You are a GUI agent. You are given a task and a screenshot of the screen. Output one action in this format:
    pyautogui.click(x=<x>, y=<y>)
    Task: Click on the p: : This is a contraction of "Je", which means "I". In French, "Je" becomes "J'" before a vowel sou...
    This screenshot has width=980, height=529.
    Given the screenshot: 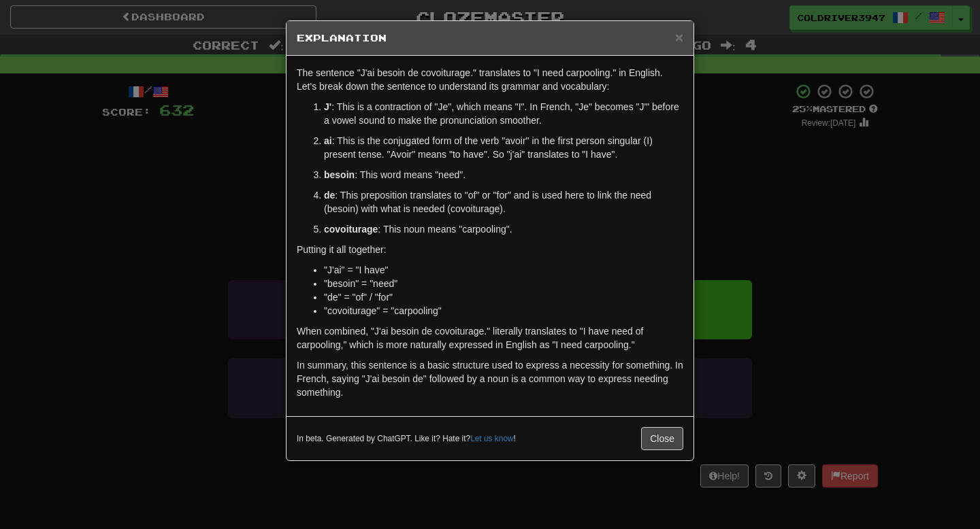 What is the action you would take?
    pyautogui.click(x=504, y=113)
    